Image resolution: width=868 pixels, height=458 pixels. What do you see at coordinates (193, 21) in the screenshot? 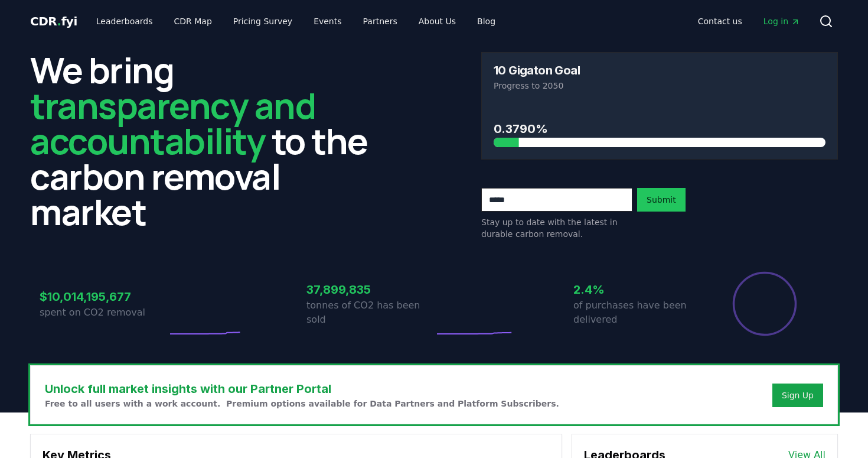
I see `a: CDR Map` at bounding box center [193, 21].